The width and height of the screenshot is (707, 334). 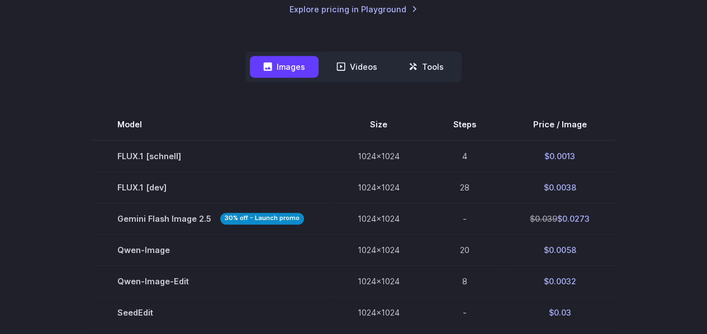 I want to click on td: $0.0273, so click(x=560, y=219).